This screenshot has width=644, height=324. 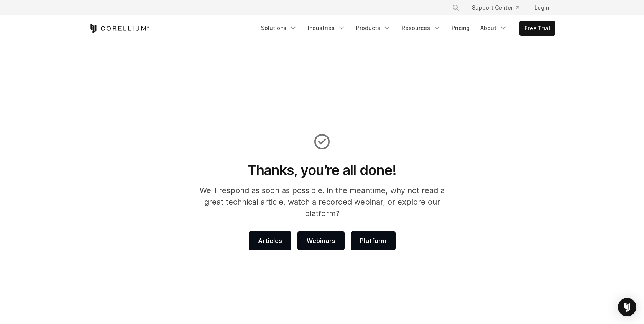 I want to click on span: Platform, so click(x=373, y=241).